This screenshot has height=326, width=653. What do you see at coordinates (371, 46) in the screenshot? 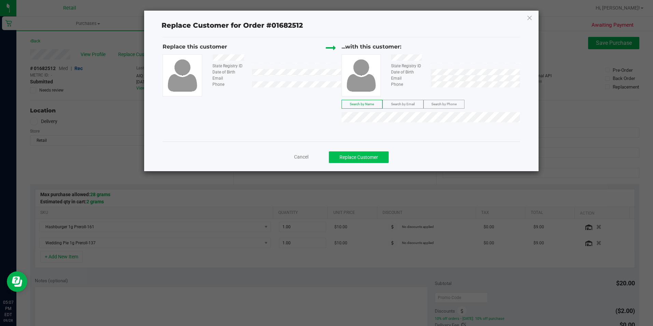
I see `span: ...with this customer:` at bounding box center [371, 46].